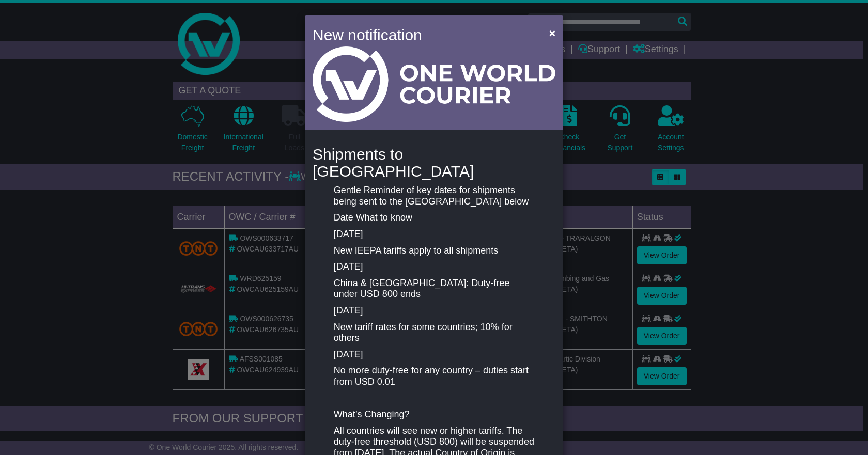 The width and height of the screenshot is (868, 455). What do you see at coordinates (434, 376) in the screenshot?
I see `p: No more duty-free for any country – duties start from USD 0.01` at bounding box center [434, 376].